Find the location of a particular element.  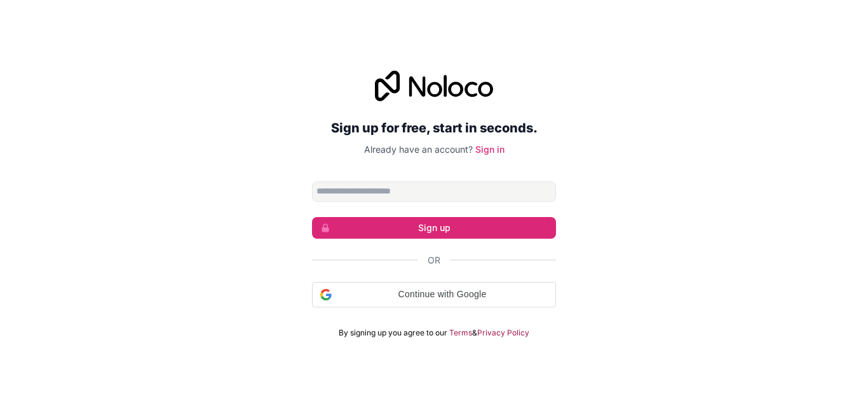

a: Terms is located at coordinates (461, 333).